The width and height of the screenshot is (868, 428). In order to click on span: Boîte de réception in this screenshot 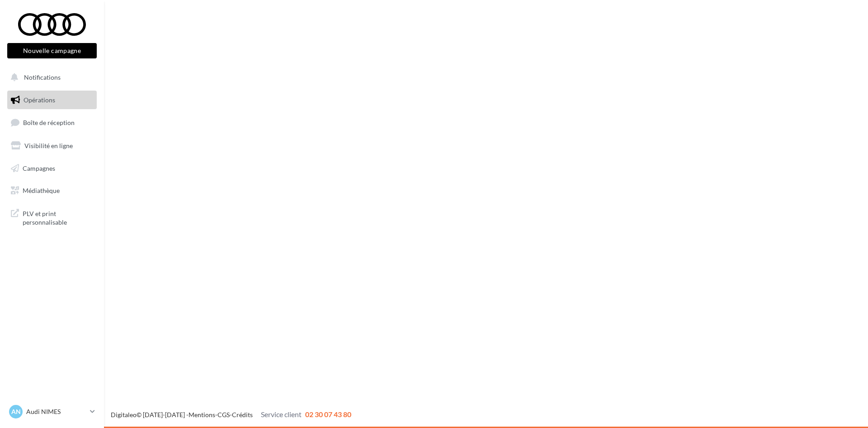, I will do `click(49, 122)`.